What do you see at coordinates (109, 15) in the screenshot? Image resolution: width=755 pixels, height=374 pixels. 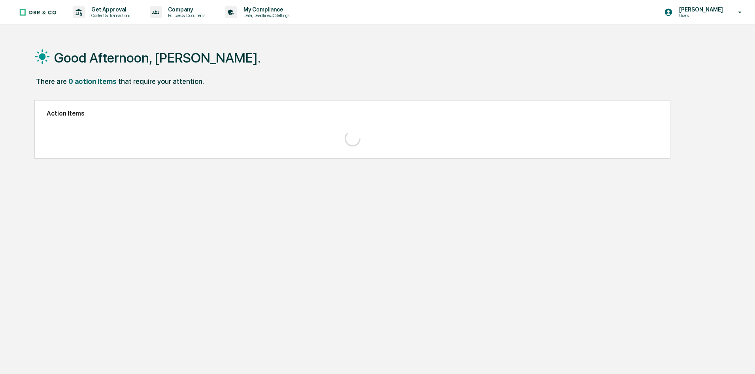 I see `p: Content & Transactions` at bounding box center [109, 15].